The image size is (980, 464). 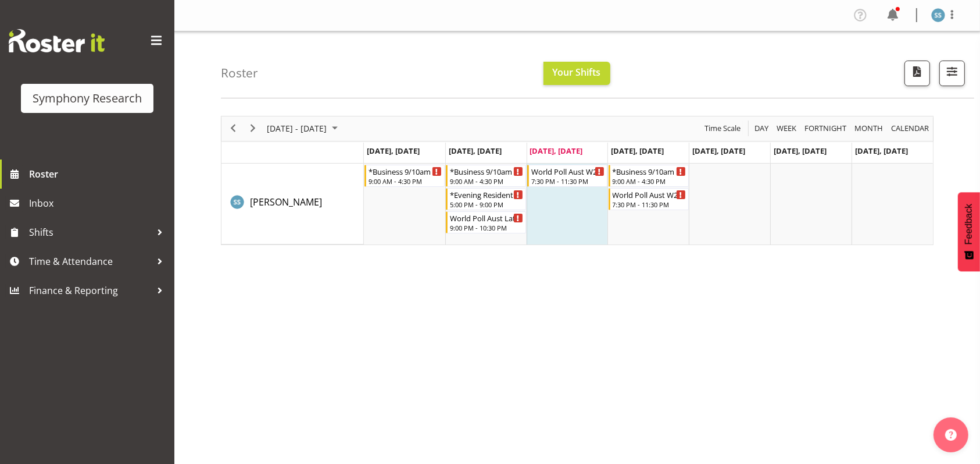 I want to click on div: Shane Shaw-Williams"s event - *Evening Residential Shift 5-9pm Begin From Tuesday, September 30, ..., so click(x=486, y=199).